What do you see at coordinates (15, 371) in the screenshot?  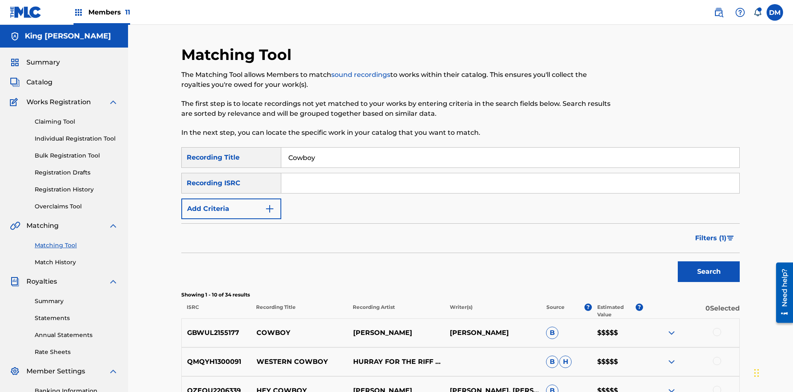 I see `img: Member Settings` at bounding box center [15, 371].